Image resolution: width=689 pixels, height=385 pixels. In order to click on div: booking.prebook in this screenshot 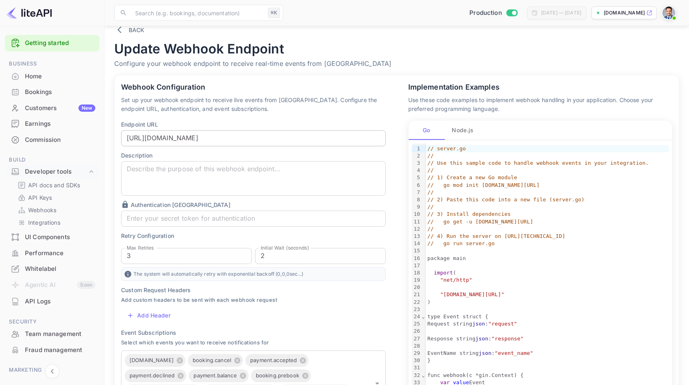, I will do `click(281, 376)`.